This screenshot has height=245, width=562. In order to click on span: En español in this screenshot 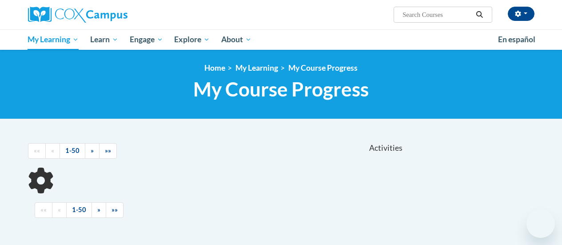, I will do `click(517, 39)`.